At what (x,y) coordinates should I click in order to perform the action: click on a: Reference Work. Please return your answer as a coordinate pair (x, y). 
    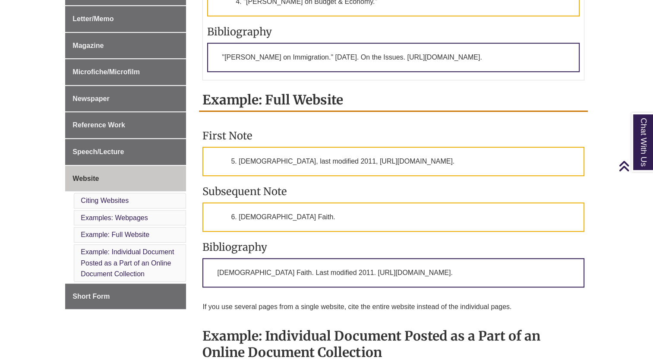
    Looking at the image, I should click on (126, 125).